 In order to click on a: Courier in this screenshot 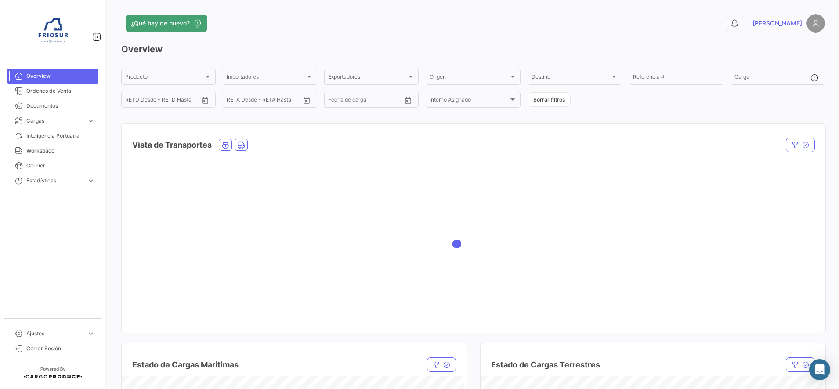, I will do `click(53, 166)`.